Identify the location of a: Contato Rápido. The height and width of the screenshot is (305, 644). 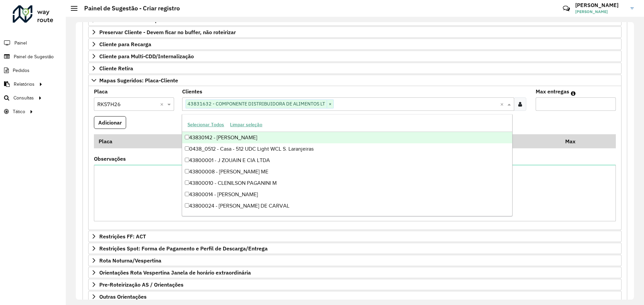
(566, 8).